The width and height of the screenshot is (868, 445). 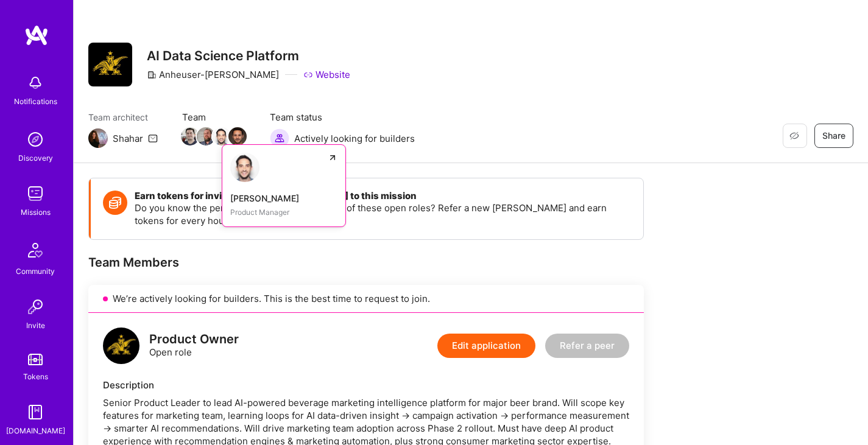 I want to click on a: Website, so click(x=326, y=75).